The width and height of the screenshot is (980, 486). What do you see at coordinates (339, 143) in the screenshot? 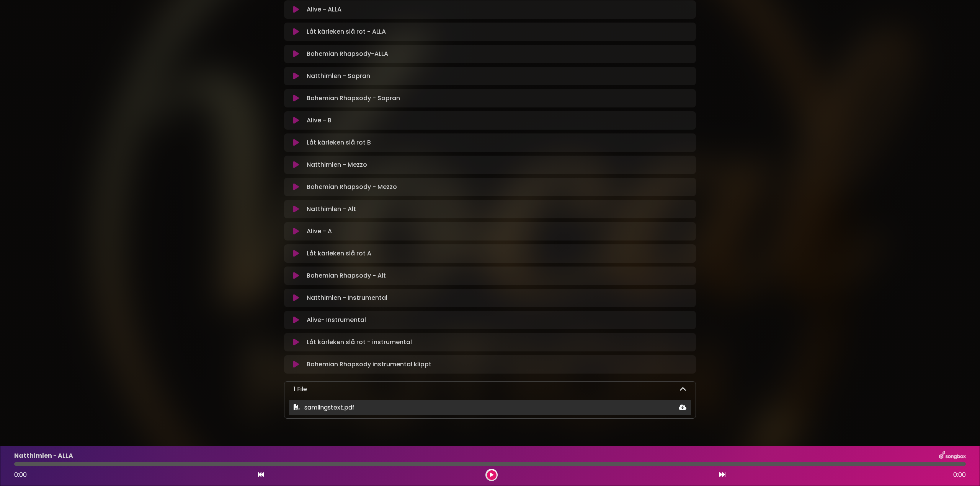
I see `p: Låt kärleken slå rot B` at bounding box center [339, 143].